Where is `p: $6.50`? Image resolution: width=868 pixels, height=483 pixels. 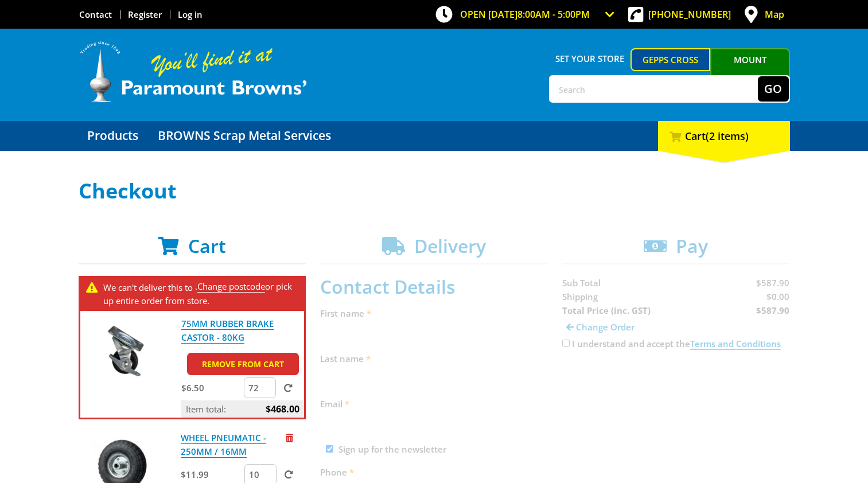
p: $6.50 is located at coordinates (211, 388).